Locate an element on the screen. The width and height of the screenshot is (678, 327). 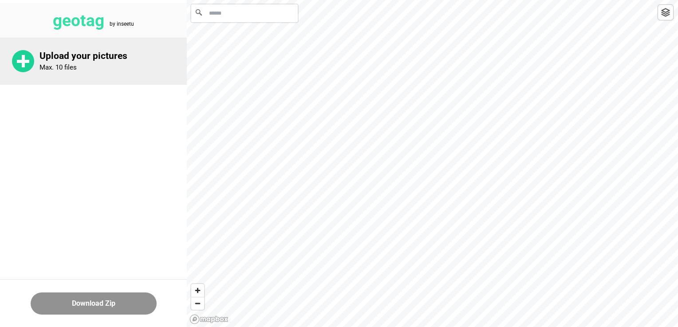
span: Zoom in is located at coordinates (197, 291).